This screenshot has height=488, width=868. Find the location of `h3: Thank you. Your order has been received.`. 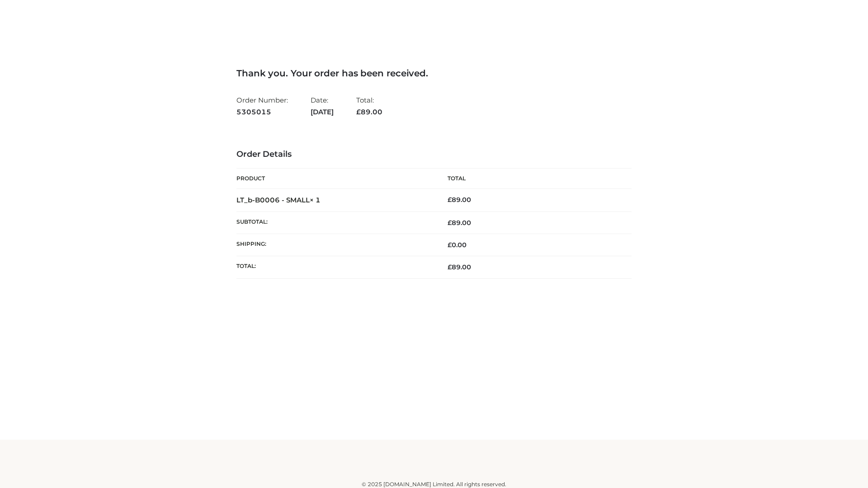

h3: Thank you. Your order has been received. is located at coordinates (434, 73).